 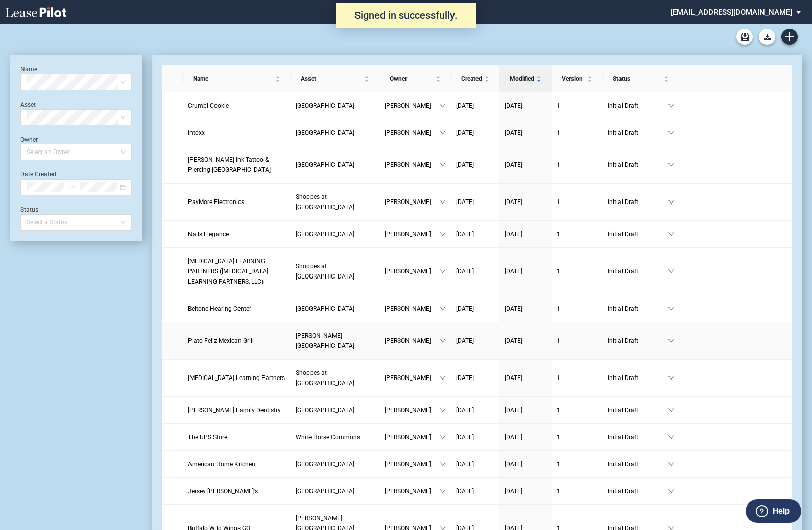 I want to click on th: Modified, so click(x=525, y=79).